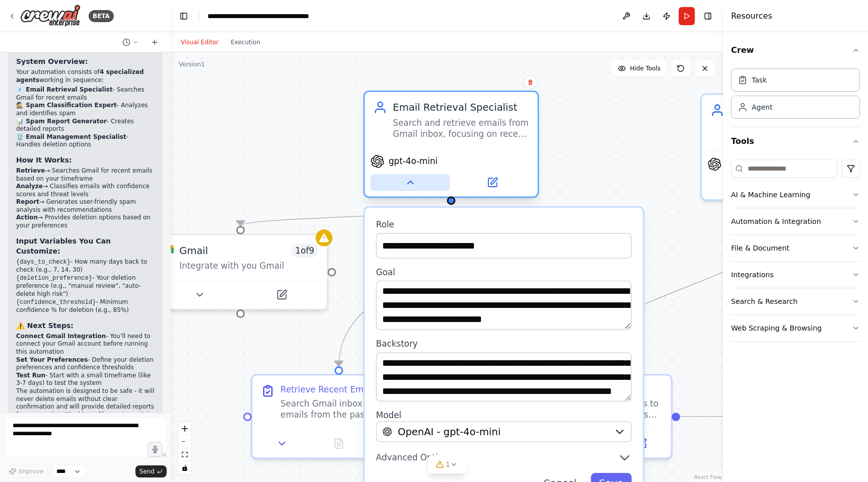  Describe the element at coordinates (639, 68) in the screenshot. I see `button: Hide Tools` at that location.